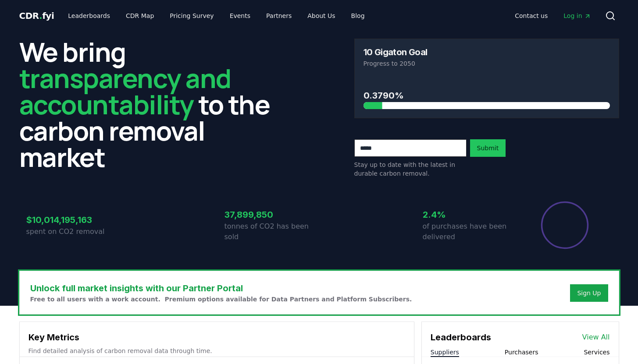  What do you see at coordinates (89, 16) in the screenshot?
I see `a: Leaderboards` at bounding box center [89, 16].